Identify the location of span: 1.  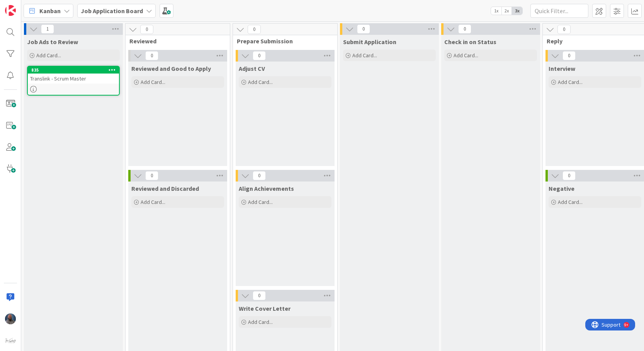
(47, 29).